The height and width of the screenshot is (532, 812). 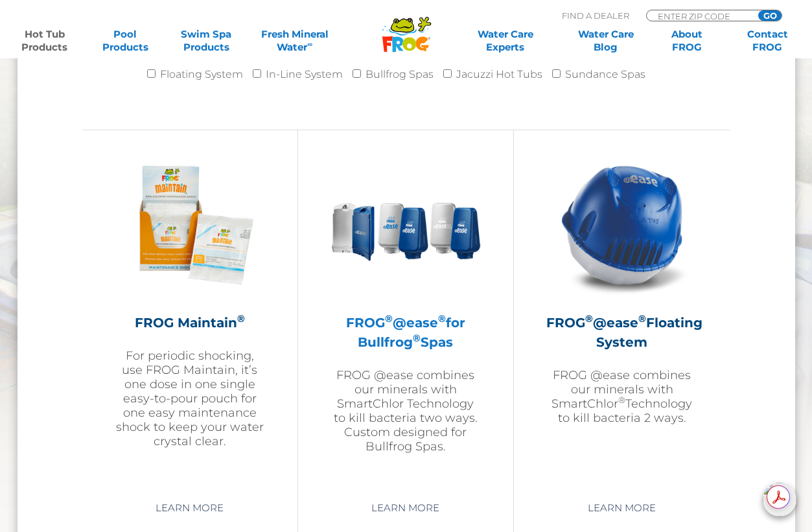 What do you see at coordinates (605, 41) in the screenshot?
I see `a: Water CareBlog` at bounding box center [605, 41].